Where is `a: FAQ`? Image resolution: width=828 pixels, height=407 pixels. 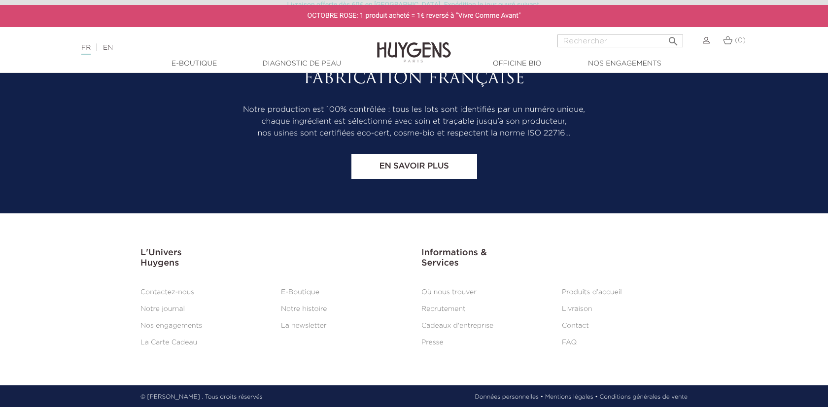 a: FAQ is located at coordinates (569, 343).